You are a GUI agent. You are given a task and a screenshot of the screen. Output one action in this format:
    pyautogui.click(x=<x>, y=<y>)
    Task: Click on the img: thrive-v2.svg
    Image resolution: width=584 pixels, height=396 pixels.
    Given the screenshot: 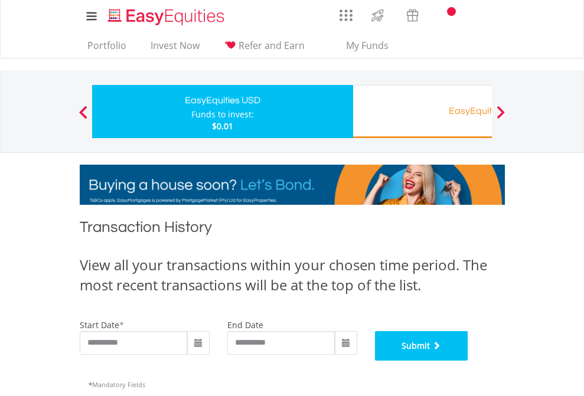 What is the action you would take?
    pyautogui.click(x=377, y=15)
    